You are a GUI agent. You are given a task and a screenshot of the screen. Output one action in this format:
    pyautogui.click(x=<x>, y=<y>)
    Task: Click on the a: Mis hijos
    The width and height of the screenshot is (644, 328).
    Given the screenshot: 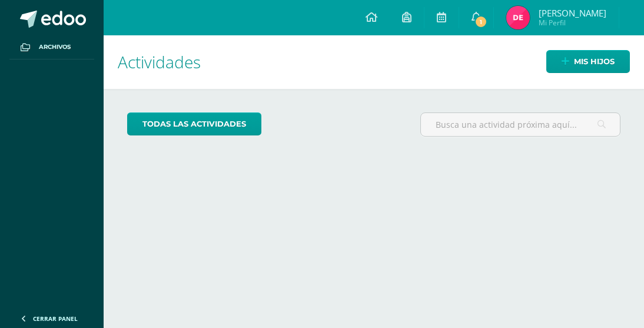 What is the action you would take?
    pyautogui.click(x=588, y=62)
    